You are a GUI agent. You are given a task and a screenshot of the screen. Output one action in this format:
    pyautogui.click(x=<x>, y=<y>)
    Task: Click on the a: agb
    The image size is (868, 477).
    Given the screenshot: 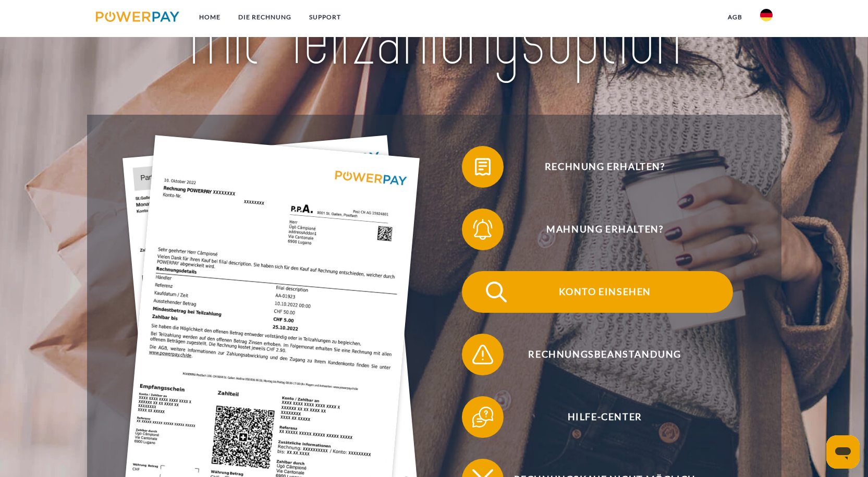 What is the action you would take?
    pyautogui.click(x=735, y=18)
    